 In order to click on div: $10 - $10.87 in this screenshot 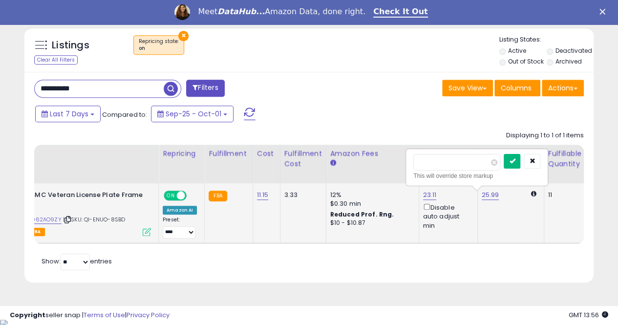, I will do `click(371, 223)`.